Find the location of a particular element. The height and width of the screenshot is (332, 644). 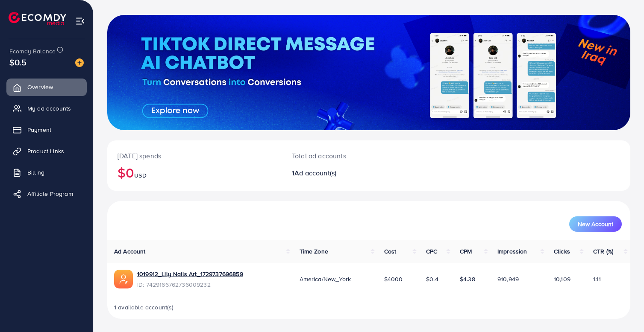

span: $0.4 is located at coordinates (432, 279).